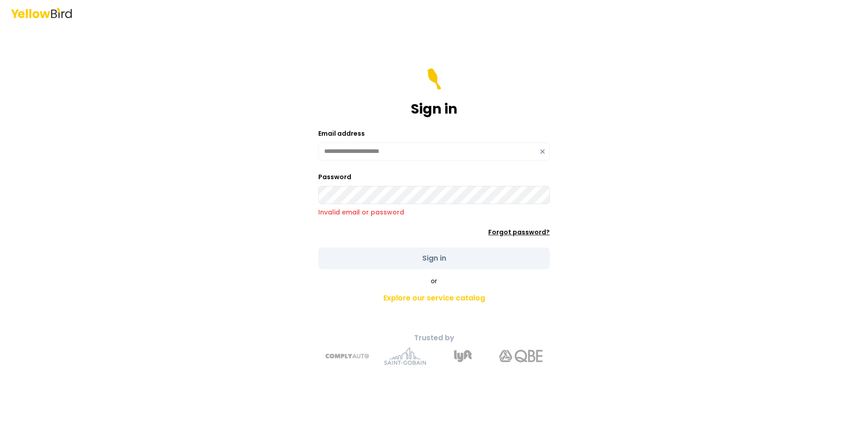 Image resolution: width=868 pixels, height=433 pixels. I want to click on a: Forgot password?, so click(519, 232).